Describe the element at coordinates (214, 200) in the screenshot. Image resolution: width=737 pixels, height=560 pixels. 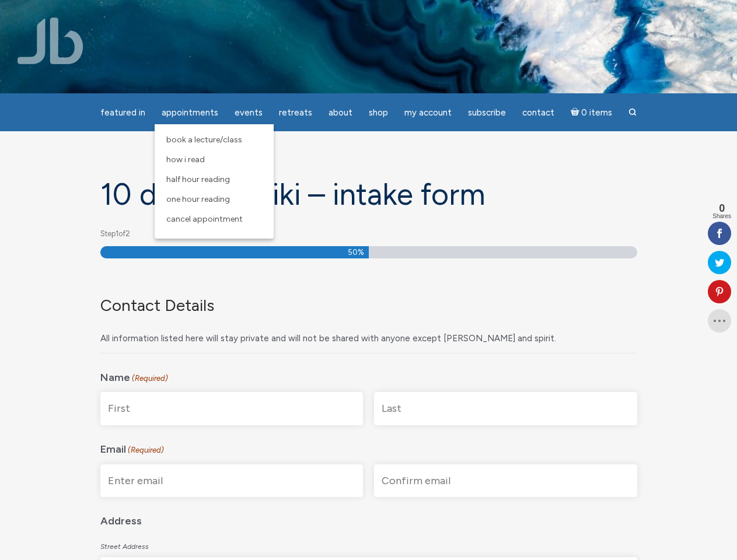
I see `a: One Hour Reading` at that location.